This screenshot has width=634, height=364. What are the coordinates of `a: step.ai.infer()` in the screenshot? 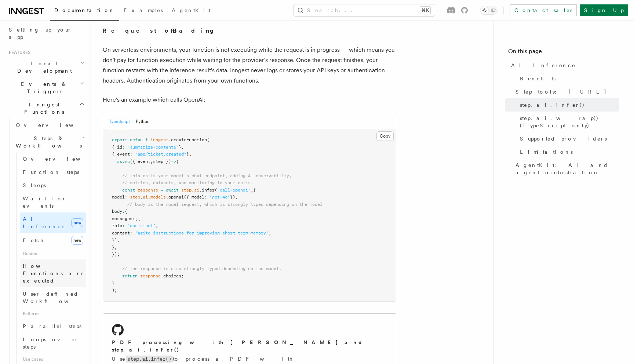 It's located at (568, 105).